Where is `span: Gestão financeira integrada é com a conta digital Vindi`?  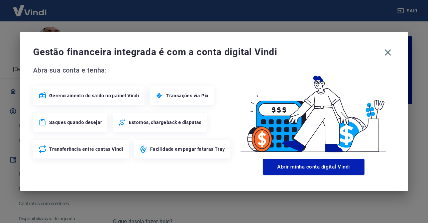
span: Gestão financeira integrada é com a conta digital Vindi is located at coordinates (207, 52).